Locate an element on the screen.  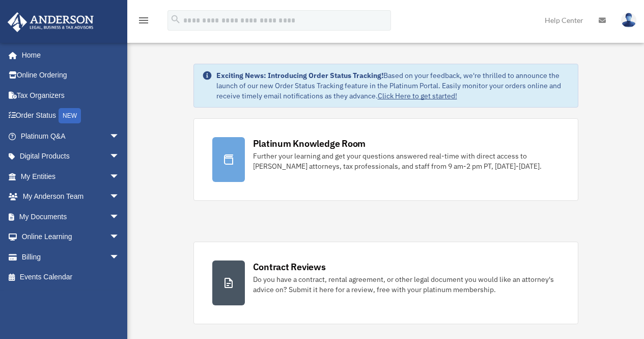
a: Events Calendar is located at coordinates (71, 277).